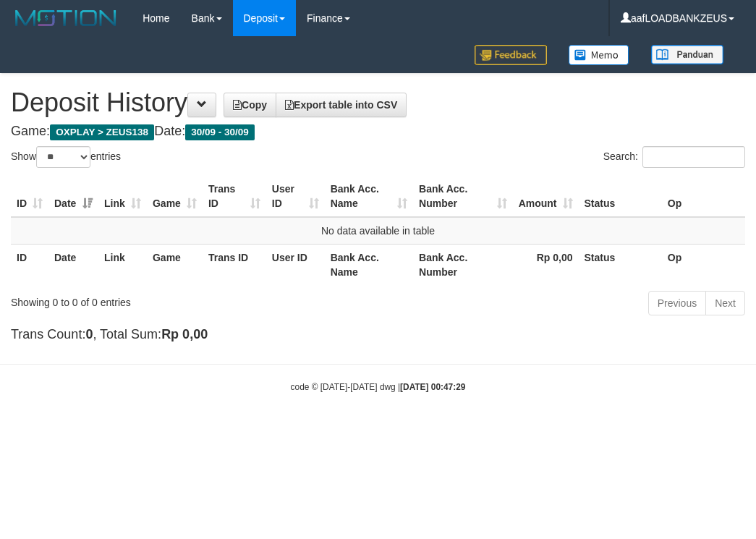 The height and width of the screenshot is (539, 756). What do you see at coordinates (693, 157) in the screenshot?
I see `input: Search:` at bounding box center [693, 157].